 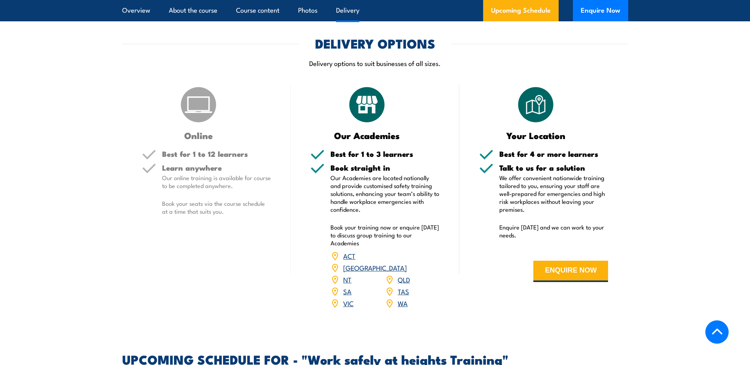 What do you see at coordinates (375, 43) in the screenshot?
I see `h2: DELIVERY OPTIONS` at bounding box center [375, 43].